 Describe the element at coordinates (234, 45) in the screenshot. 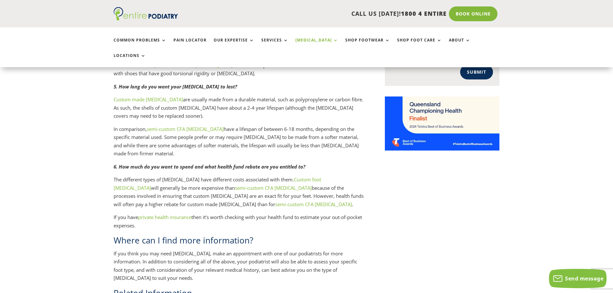

I see `a: Our Expertise` at that location.